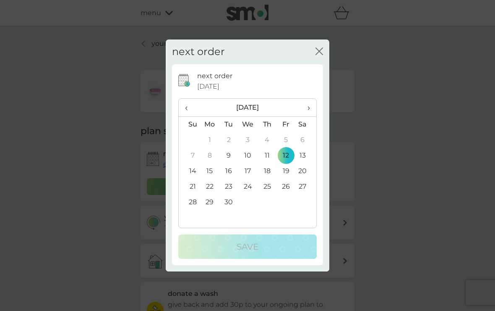 This screenshot has height=311, width=495. What do you see at coordinates (199, 52) in the screenshot?
I see `h2: next order` at bounding box center [199, 52].